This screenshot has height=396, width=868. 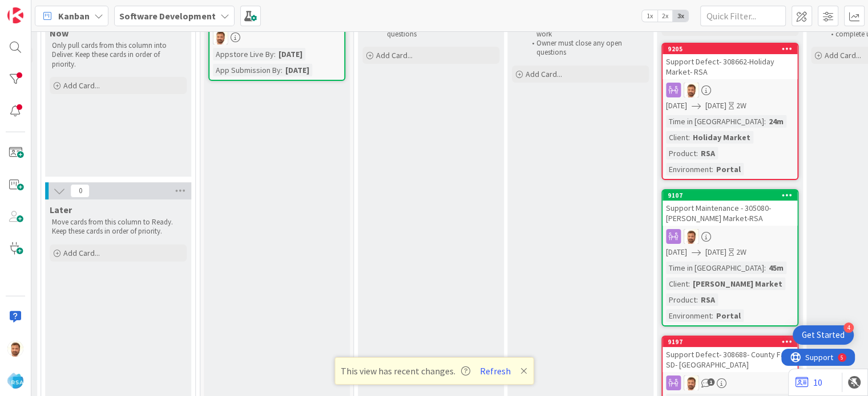 I want to click on div: 45m, so click(x=776, y=268).